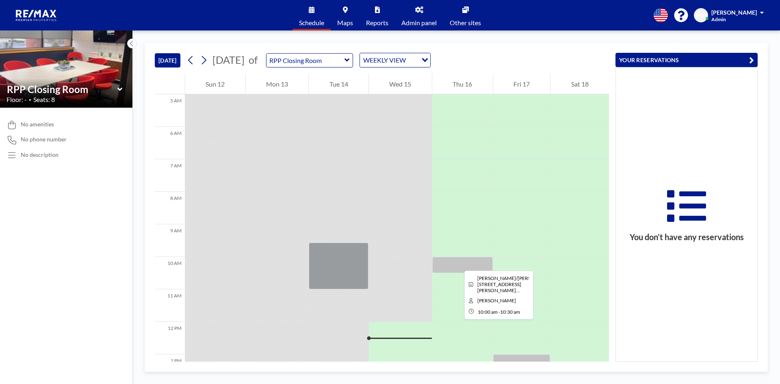 The height and width of the screenshot is (384, 780). I want to click on span: Maps, so click(345, 23).